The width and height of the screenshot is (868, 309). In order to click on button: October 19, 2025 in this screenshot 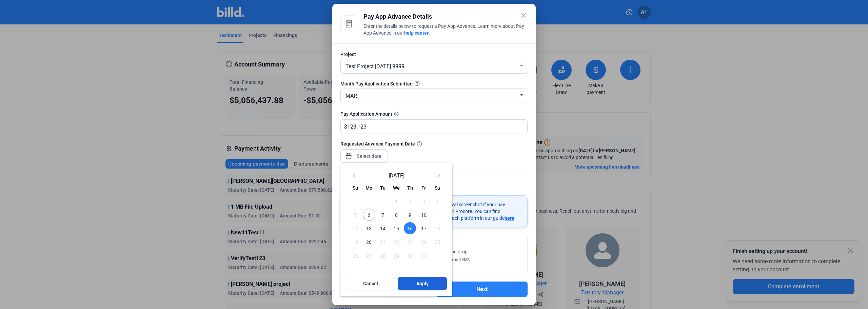, I will do `click(355, 242)`.